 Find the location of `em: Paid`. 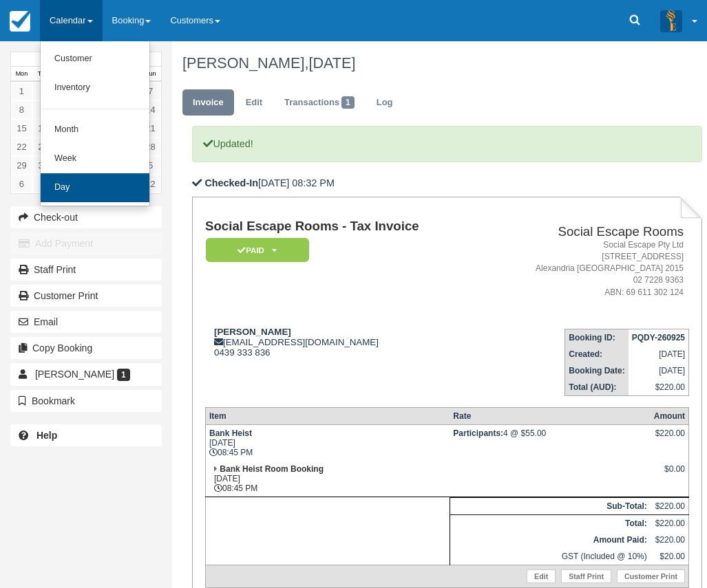

em: Paid is located at coordinates (257, 250).